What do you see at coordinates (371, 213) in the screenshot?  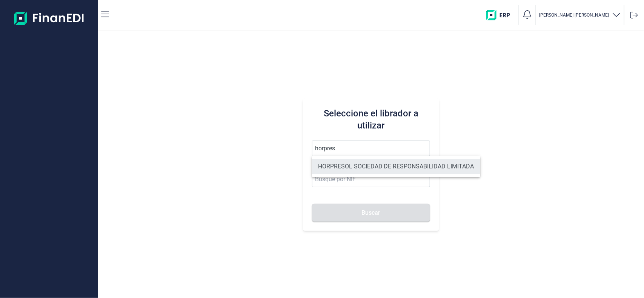 I see `span: Buscar` at bounding box center [371, 213].